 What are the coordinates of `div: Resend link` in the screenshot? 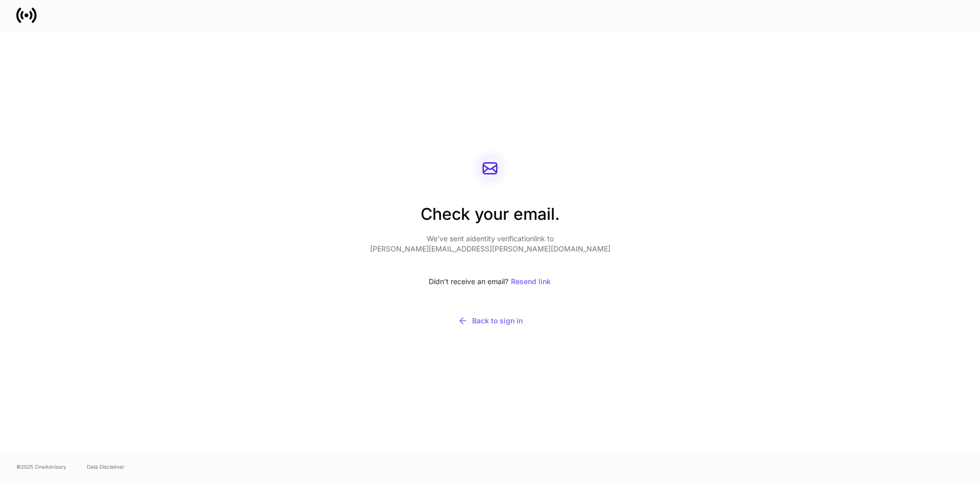 It's located at (531, 282).